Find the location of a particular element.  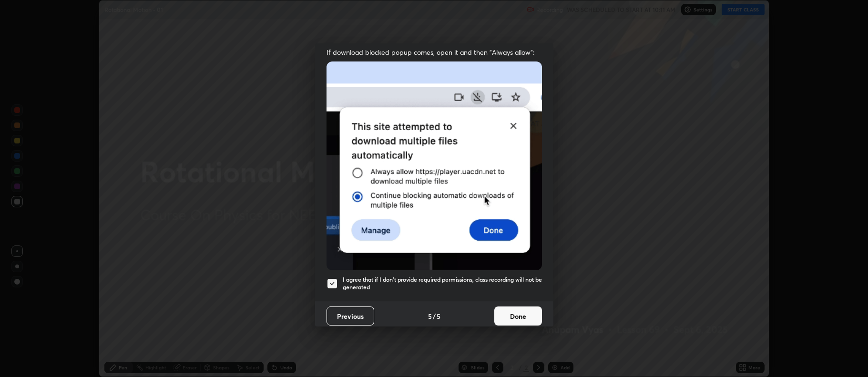

button: Previous is located at coordinates (350, 316).